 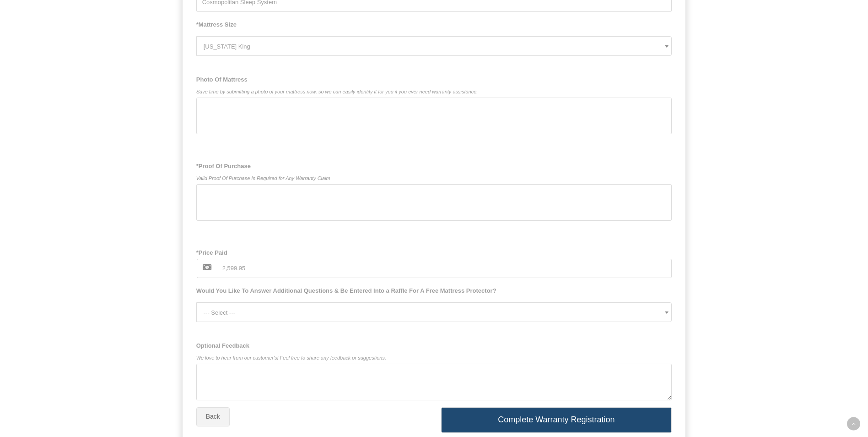 What do you see at coordinates (434, 357) in the screenshot?
I see `small: We love to hear from our customer's! Feel free to share any feedback or suggestions.` at bounding box center [434, 357].